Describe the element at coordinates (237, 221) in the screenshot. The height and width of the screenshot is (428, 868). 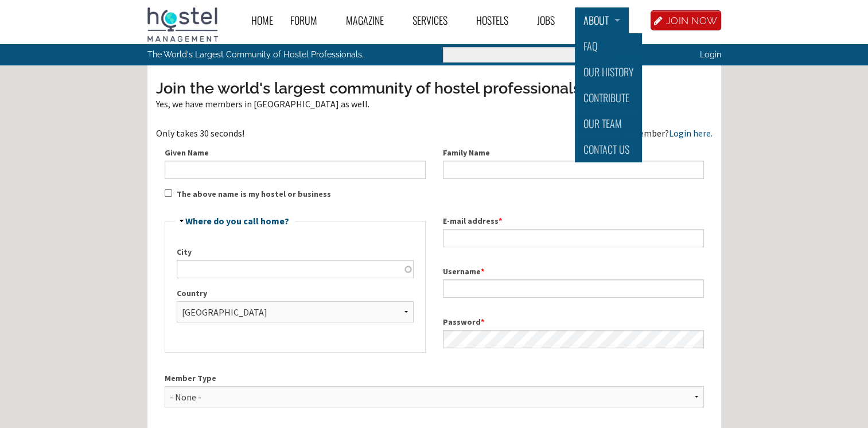
I see `a: Where do you call home?` at that location.